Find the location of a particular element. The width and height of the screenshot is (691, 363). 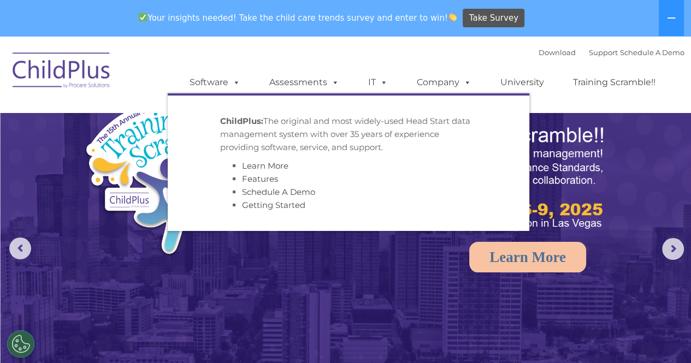

a: Software is located at coordinates (215, 82).